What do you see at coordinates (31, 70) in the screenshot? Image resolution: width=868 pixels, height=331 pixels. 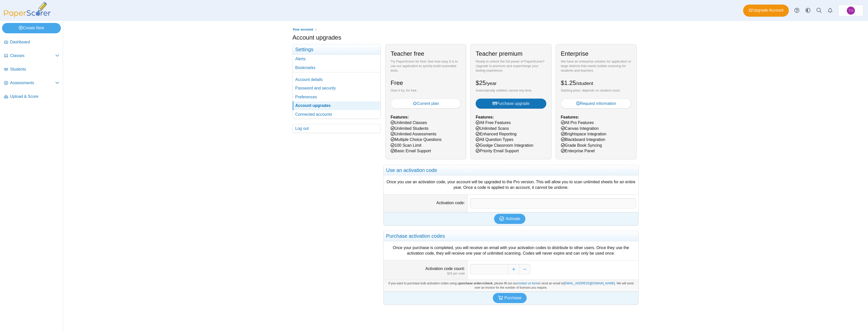 I see `a: Students` at bounding box center [31, 70].